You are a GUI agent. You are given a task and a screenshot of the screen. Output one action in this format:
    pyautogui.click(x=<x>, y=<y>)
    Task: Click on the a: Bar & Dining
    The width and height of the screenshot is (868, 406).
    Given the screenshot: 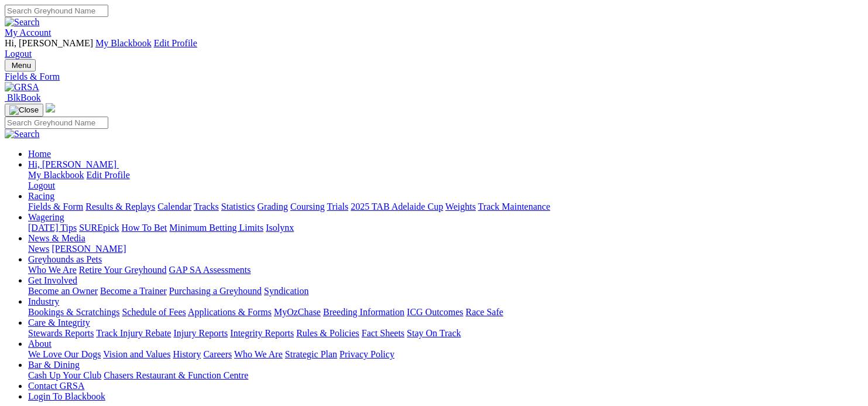 What is the action you would take?
    pyautogui.click(x=54, y=365)
    